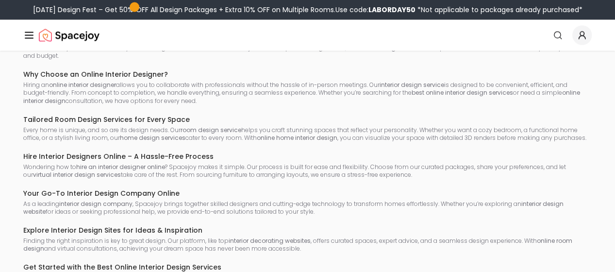 This screenshot has width=615, height=272. What do you see at coordinates (411, 84) in the screenshot?
I see `strong: interior design service` at bounding box center [411, 84].